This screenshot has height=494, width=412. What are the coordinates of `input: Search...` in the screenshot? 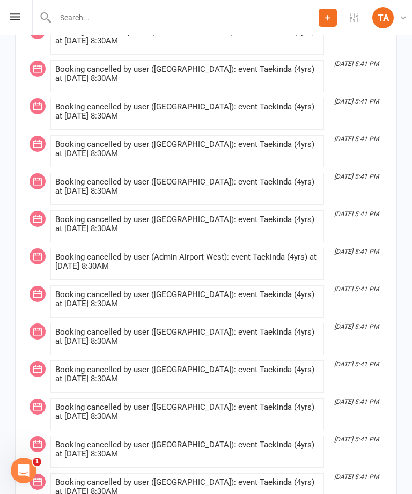 It's located at (185, 18).